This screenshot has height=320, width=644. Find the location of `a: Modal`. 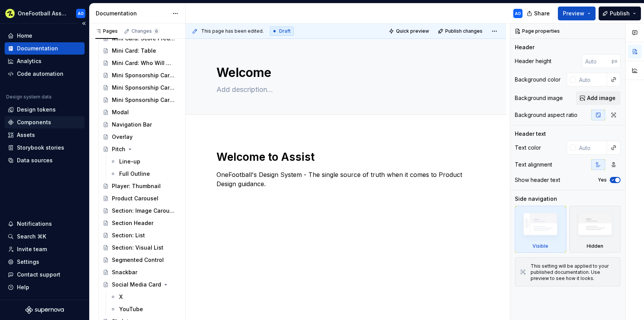

a: Modal is located at coordinates (141, 113).